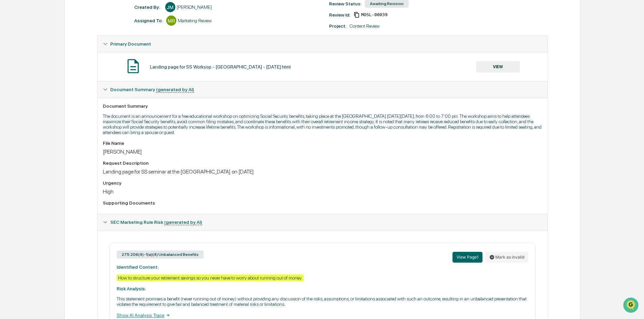 This screenshot has height=319, width=644. What do you see at coordinates (340, 15) in the screenshot?
I see `div: Review Id:` at bounding box center [340, 15].